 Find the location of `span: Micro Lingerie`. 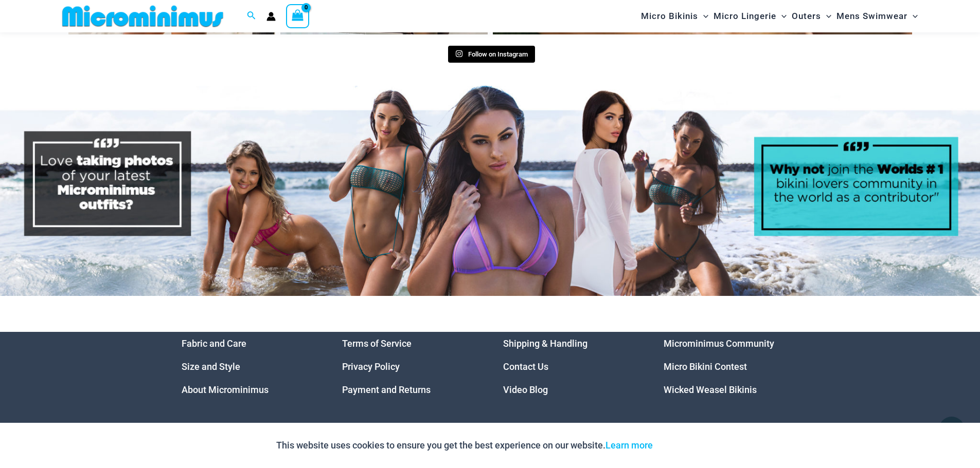

span: Micro Lingerie is located at coordinates (745, 16).